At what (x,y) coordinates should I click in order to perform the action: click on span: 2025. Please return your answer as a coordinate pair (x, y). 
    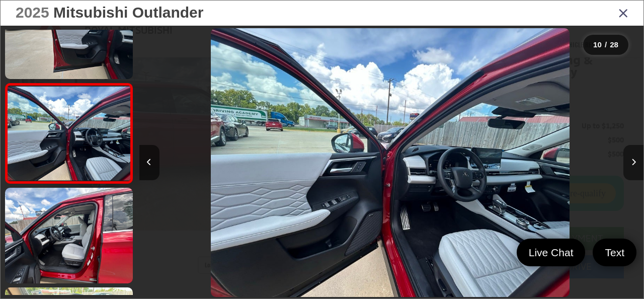
    Looking at the image, I should click on (32, 12).